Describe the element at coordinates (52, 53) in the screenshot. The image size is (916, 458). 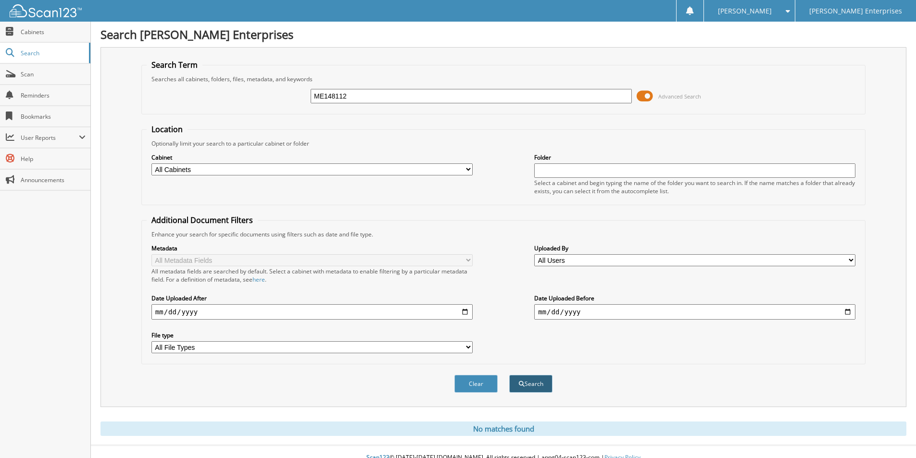
I see `span: Search` at that location.